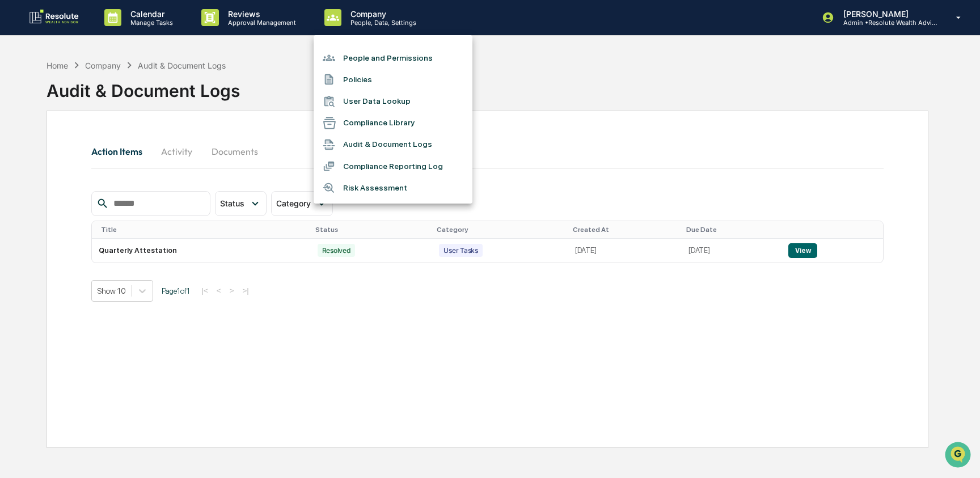 This screenshot has height=478, width=980. Describe the element at coordinates (393, 80) in the screenshot. I see `li: Policies` at that location.